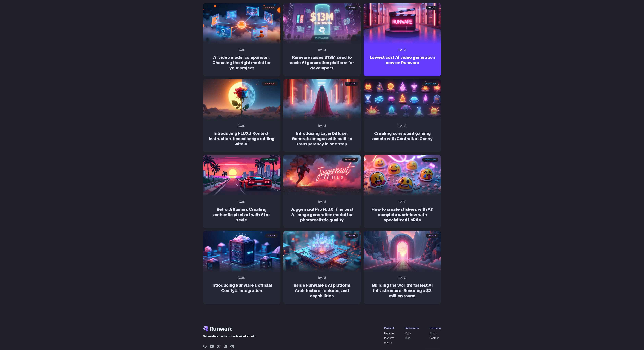 The image size is (644, 350). What do you see at coordinates (322, 175) in the screenshot?
I see `img: creative ad image of powerful runner leaving a trail of pink smoke and sparks, speed, lights floa...` at bounding box center [322, 175].